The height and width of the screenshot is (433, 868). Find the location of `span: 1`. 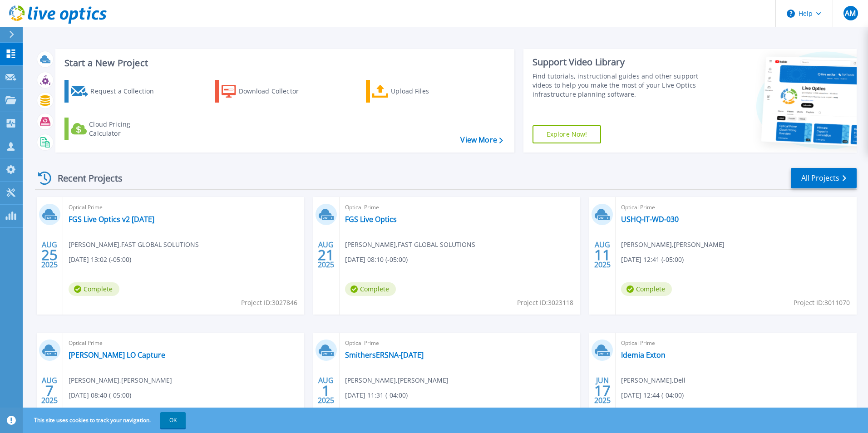

span: 1 is located at coordinates (326, 390).